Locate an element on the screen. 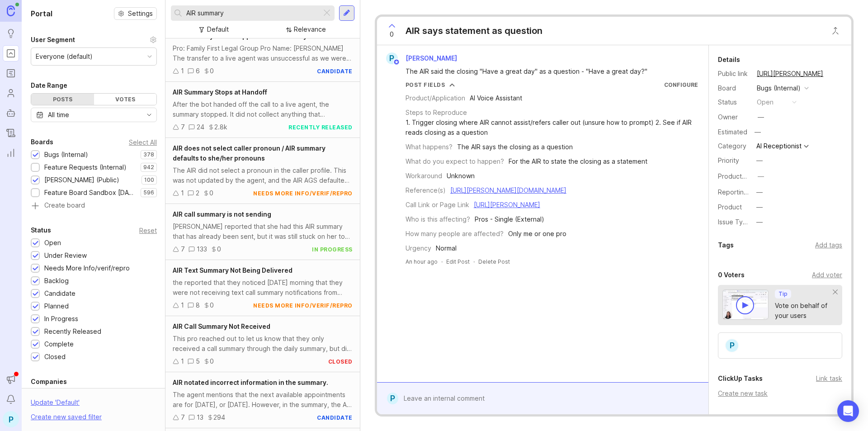 The width and height of the screenshot is (868, 431). p: 378 is located at coordinates (149, 155).